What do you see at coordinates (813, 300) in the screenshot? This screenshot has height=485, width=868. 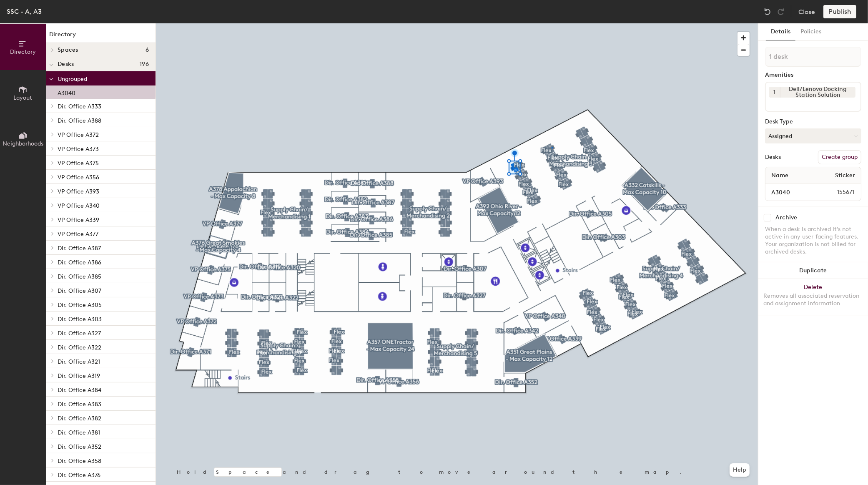 I see `div: Removes all associated reservation and assignment information` at bounding box center [813, 300].